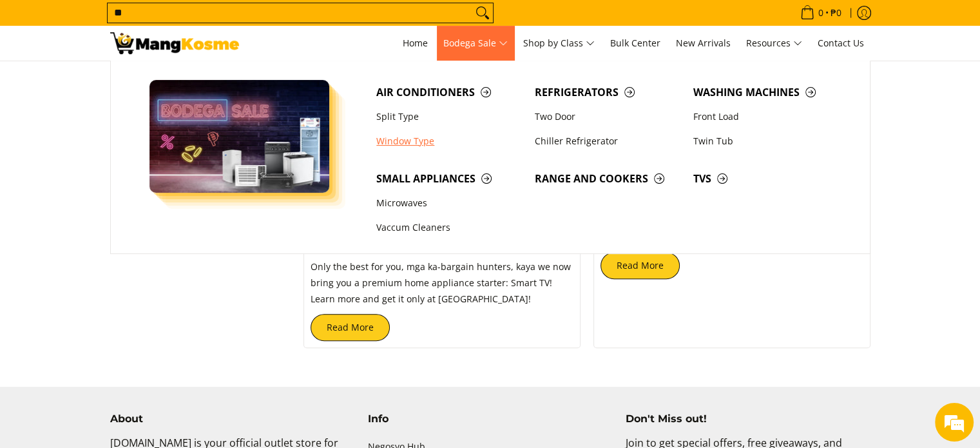  I want to click on span: Refrigerators, so click(608, 92).